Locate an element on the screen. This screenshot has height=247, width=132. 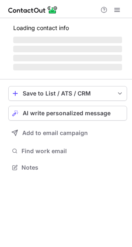
button: Notes is located at coordinates (68, 168).